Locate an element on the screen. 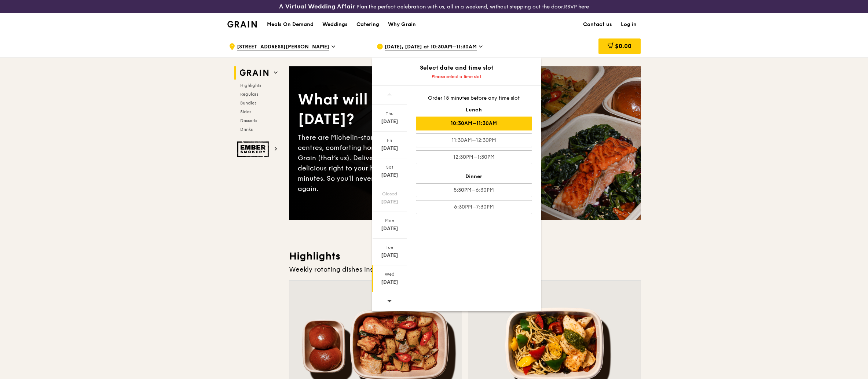  div: Dinner is located at coordinates (473, 177).